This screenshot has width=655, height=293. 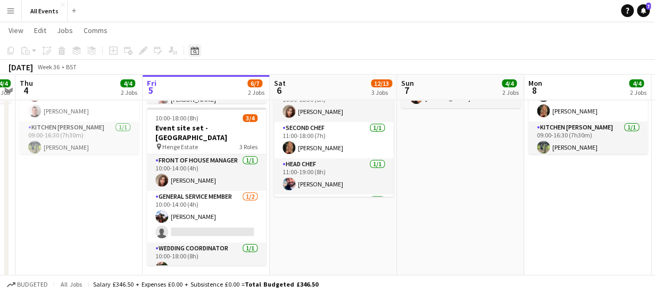 I want to click on span: 3 Roles, so click(x=249, y=146).